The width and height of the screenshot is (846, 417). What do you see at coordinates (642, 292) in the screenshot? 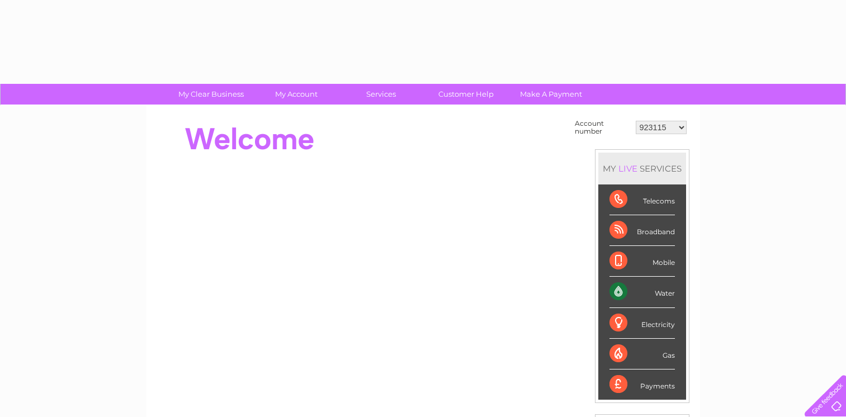
I see `div: Water` at bounding box center [642, 292].